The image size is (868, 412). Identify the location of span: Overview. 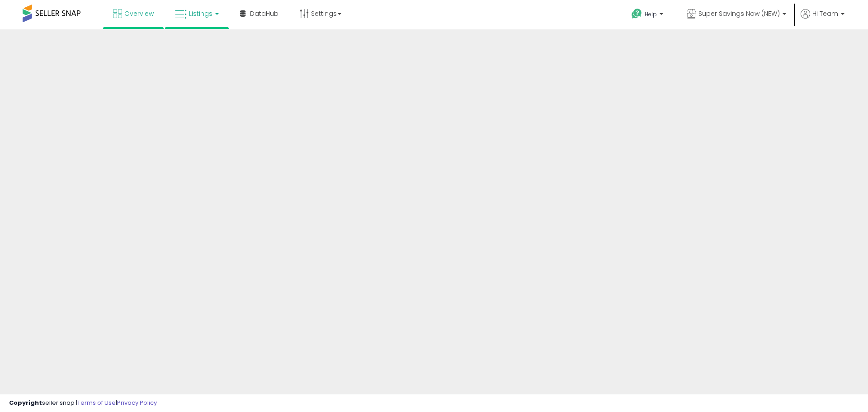
(139, 13).